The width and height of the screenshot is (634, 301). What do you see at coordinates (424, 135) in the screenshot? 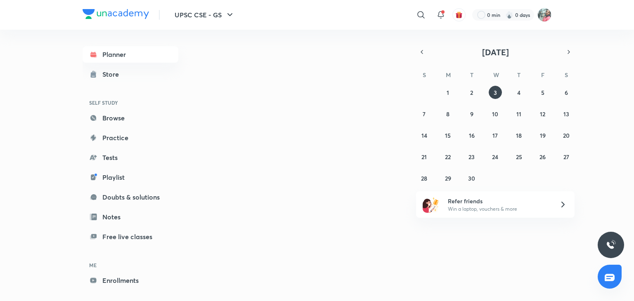
I see `abbr: September 14, 2025` at bounding box center [424, 135].